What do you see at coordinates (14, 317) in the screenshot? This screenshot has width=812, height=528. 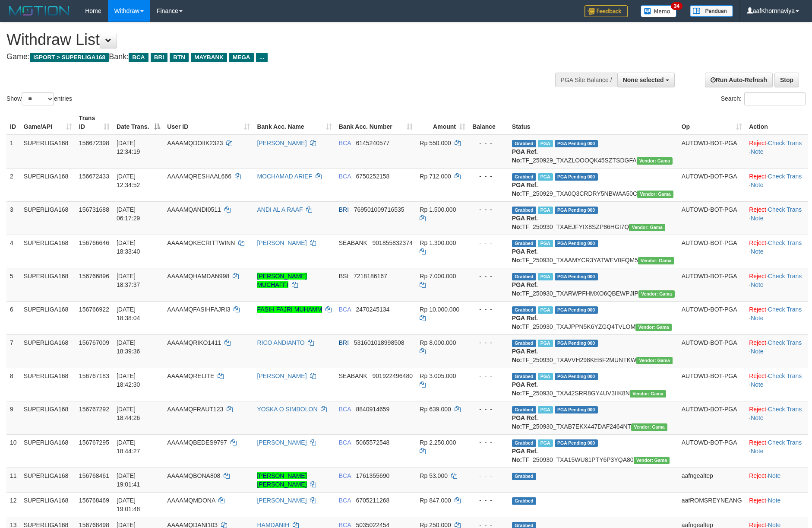 I see `td: 6` at bounding box center [14, 317].